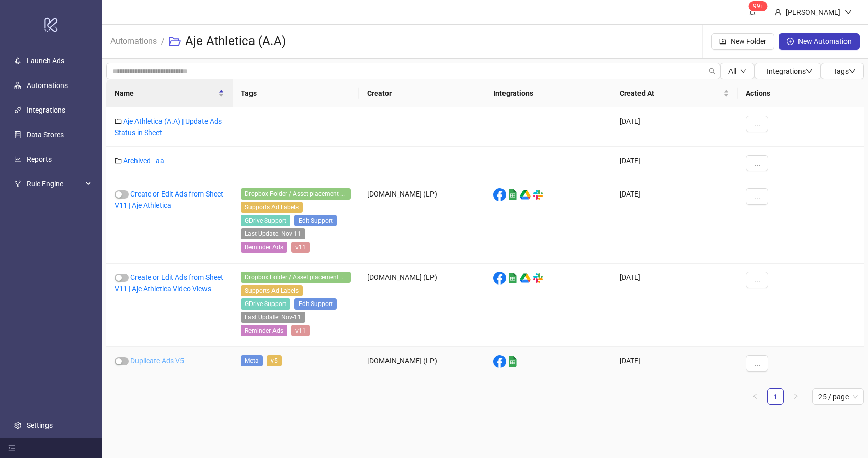 This screenshot has height=458, width=868. What do you see at coordinates (788, 71) in the screenshot?
I see `button: Integrationsdown` at bounding box center [788, 71].